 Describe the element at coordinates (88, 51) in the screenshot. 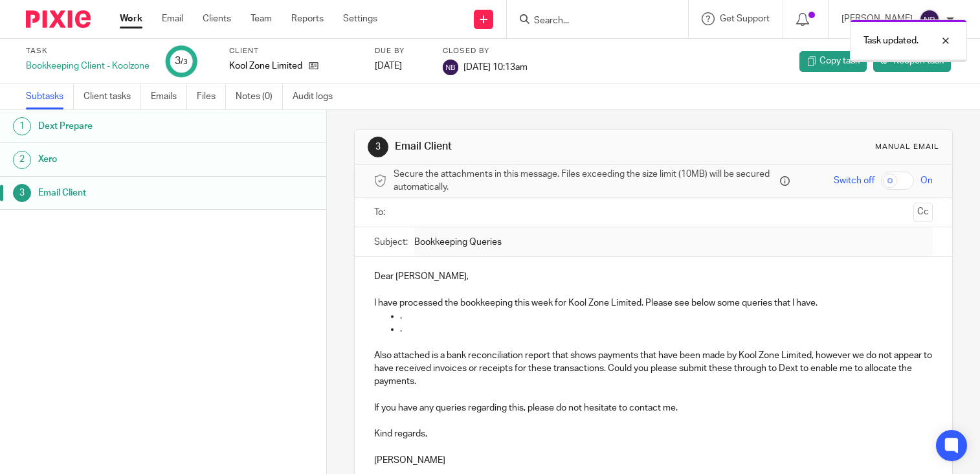

I see `label: Task` at that location.